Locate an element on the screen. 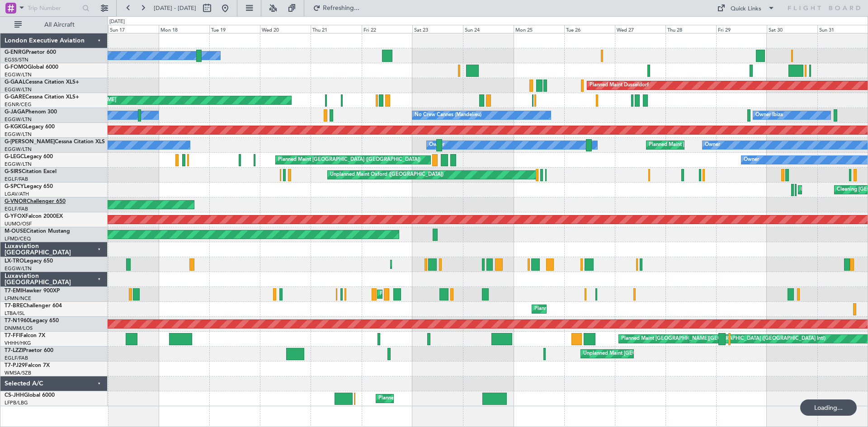  div: Sat 23 is located at coordinates (438, 29).